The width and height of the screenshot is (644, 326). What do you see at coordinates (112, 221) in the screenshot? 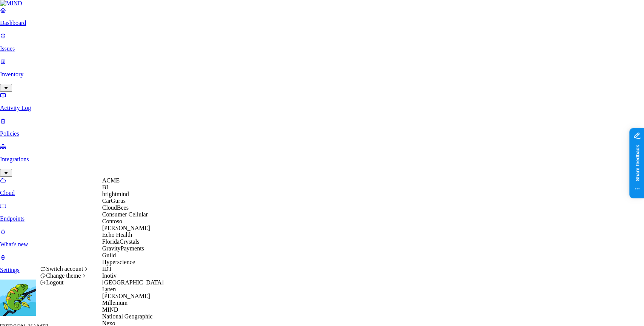
I see `span: Contoso` at bounding box center [112, 221].